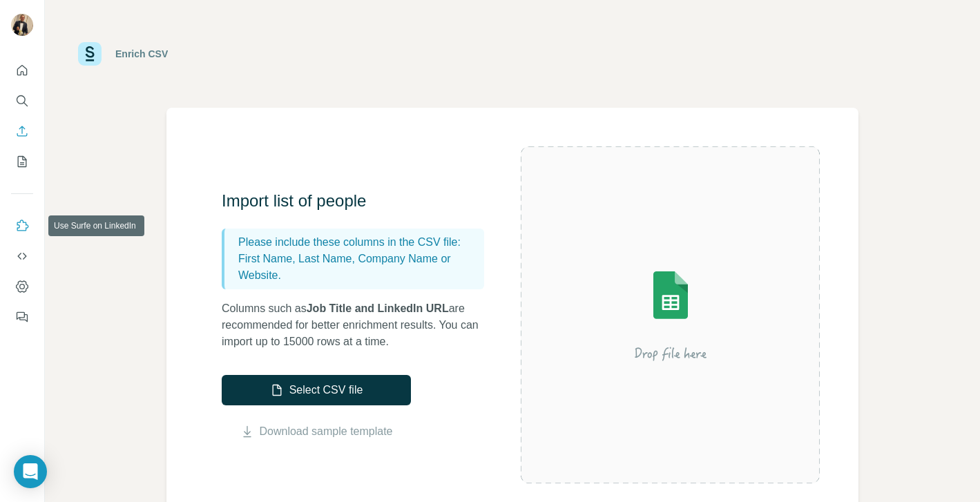 The width and height of the screenshot is (980, 502). I want to click on button: Use Surfe on LinkedIn, so click(22, 226).